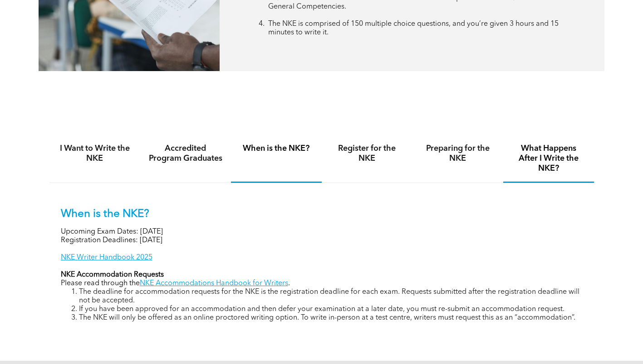  What do you see at coordinates (330, 309) in the screenshot?
I see `li: If you have been approved for an accommodation and then defer your examination at a later date, y...` at bounding box center [330, 309].